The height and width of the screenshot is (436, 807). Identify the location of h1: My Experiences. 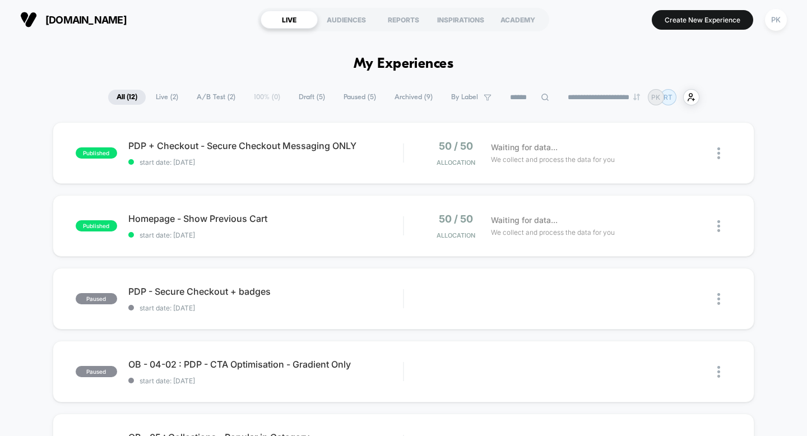
(403, 64).